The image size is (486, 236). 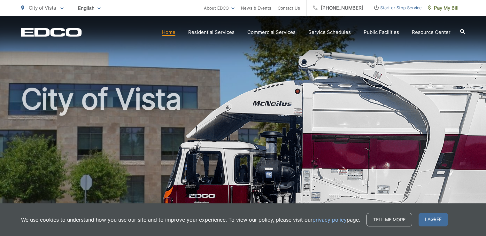 What do you see at coordinates (51, 32) in the screenshot?
I see `a: EDCD logo. Return to the homepage.` at bounding box center [51, 32].